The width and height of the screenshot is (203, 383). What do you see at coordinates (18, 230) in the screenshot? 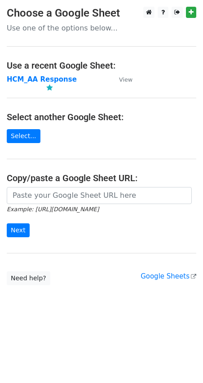
I see `input: Next` at bounding box center [18, 230].